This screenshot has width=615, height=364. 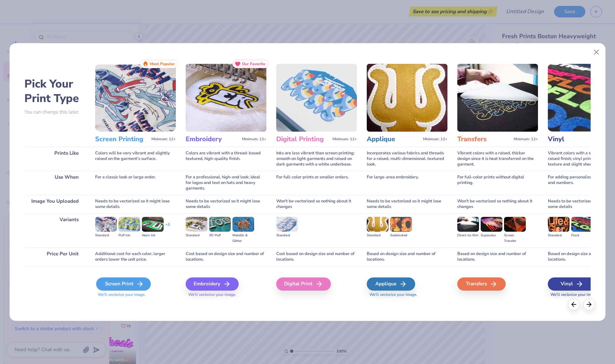 I want to click on img: 3D Puff, so click(x=220, y=224).